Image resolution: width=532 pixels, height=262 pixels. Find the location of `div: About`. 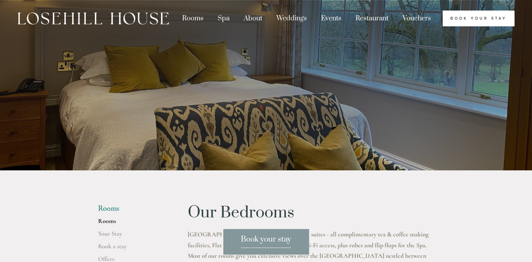

div: About is located at coordinates (253, 18).